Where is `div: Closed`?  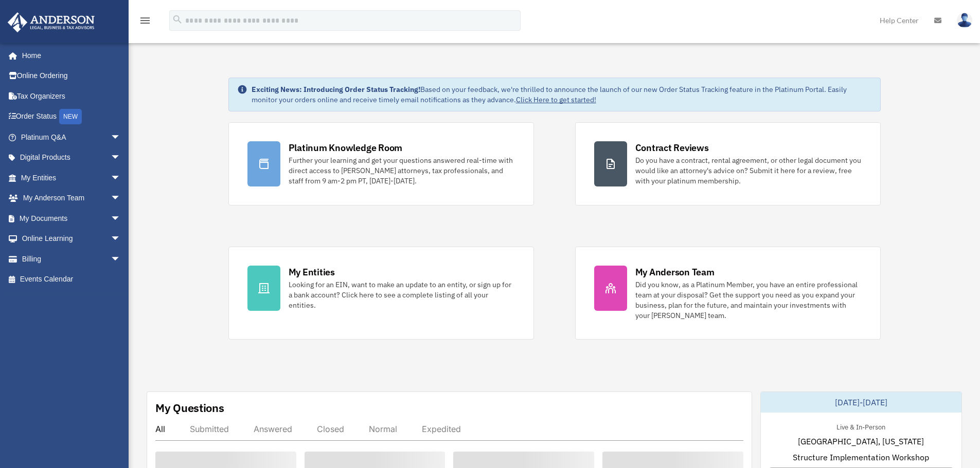 div: Closed is located at coordinates (331, 430).